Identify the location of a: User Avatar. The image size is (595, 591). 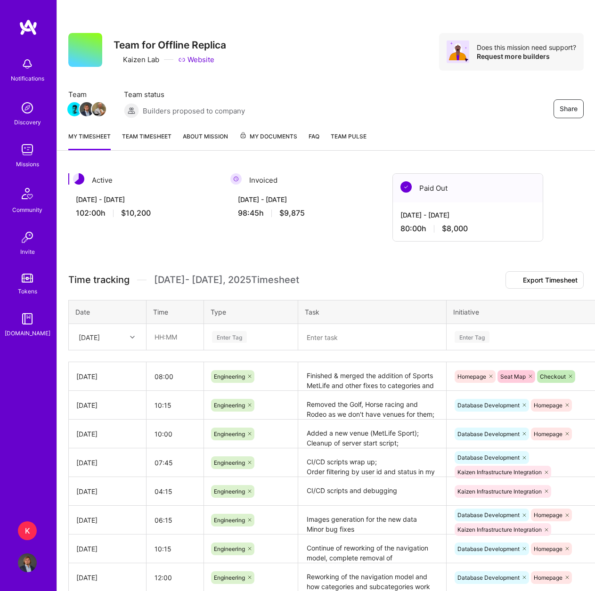
(27, 563).